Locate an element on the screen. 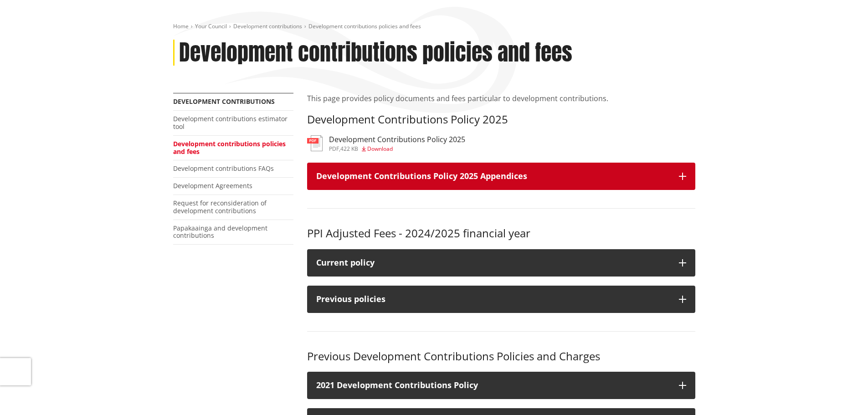 This screenshot has width=868, height=415. a: Your Council is located at coordinates (211, 26).